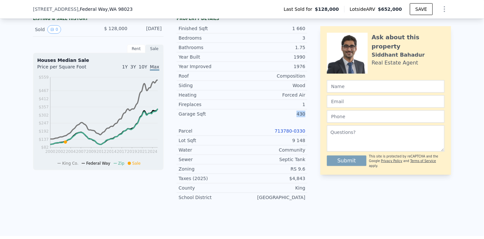 This screenshot has height=239, width=484. What do you see at coordinates (116, 28) in the screenshot?
I see `span: $ 128,000` at bounding box center [116, 28].